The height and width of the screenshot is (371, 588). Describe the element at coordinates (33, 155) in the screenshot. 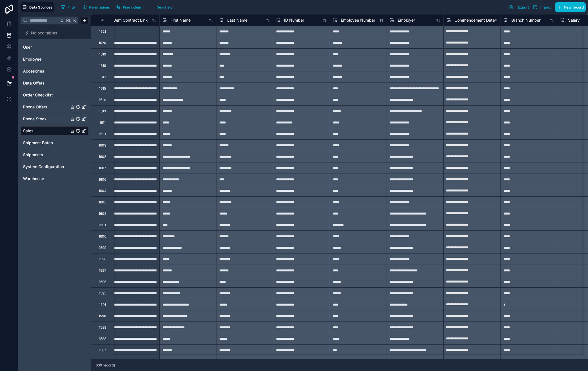

I see `span: Shipments` at that location.